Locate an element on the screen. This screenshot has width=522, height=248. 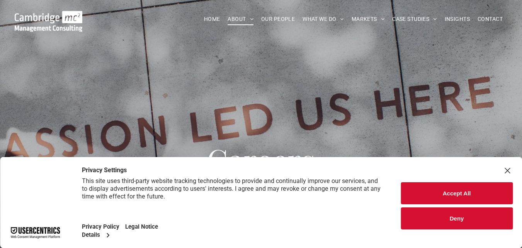
a: CASE STUDIES is located at coordinates (414, 19).